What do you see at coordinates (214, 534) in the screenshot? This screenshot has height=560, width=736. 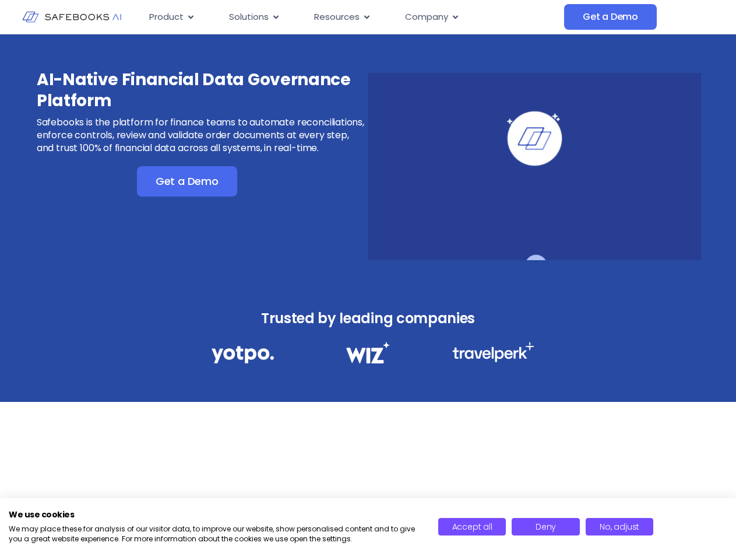 I see `p: We may place these for analysis of our visitor data, to improve our website, show personalised co...` at bounding box center [214, 534].